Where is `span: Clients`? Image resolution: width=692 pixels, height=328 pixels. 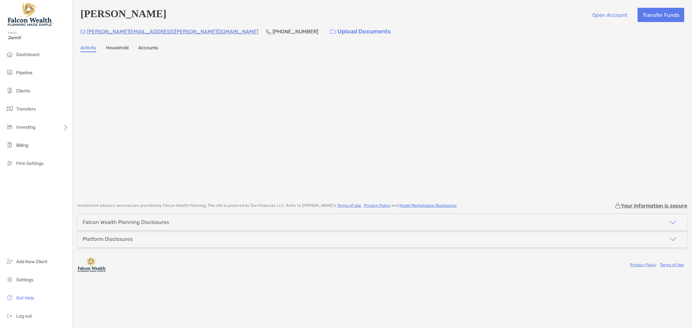
span: Clients is located at coordinates (23, 91).